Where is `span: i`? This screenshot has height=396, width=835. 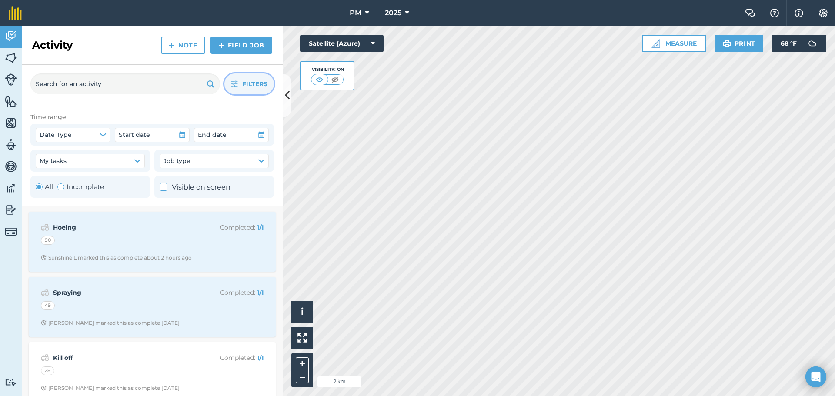 span: i is located at coordinates (302, 311).